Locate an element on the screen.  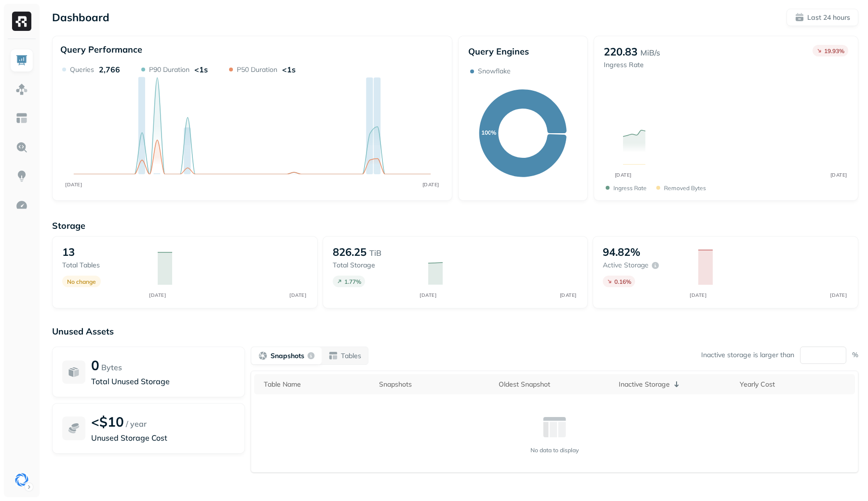
text: 100% is located at coordinates (489, 132).